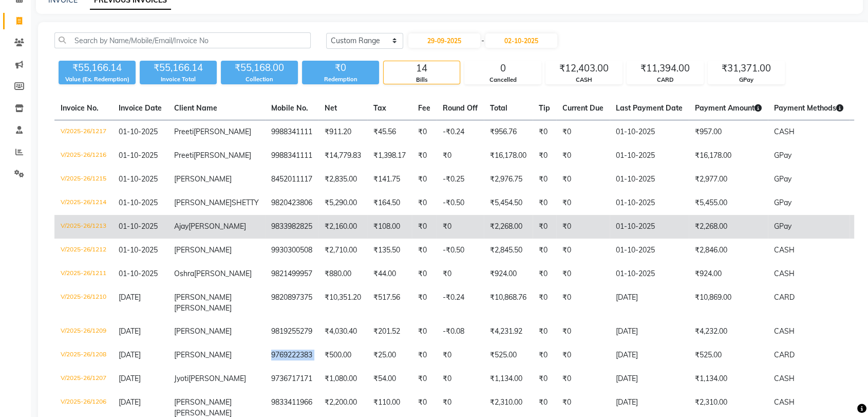 Image resolution: width=868 pixels, height=417 pixels. Describe the element at coordinates (389, 303) in the screenshot. I see `td: ₹517.56` at that location.